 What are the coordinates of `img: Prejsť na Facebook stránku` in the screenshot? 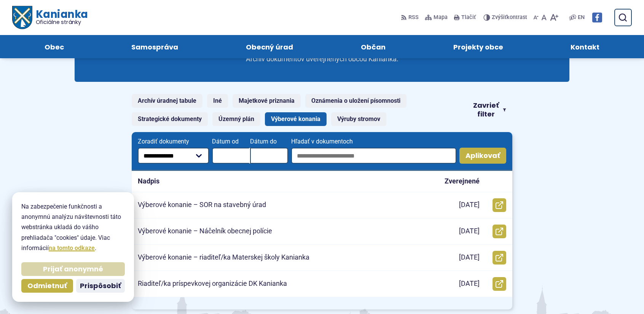 It's located at (597, 17).